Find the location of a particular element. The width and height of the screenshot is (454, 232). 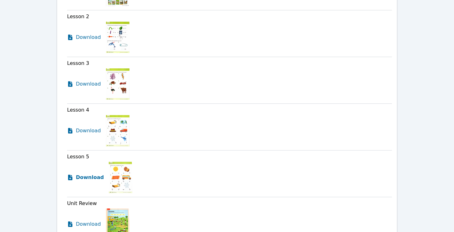

span: Lesson 3 is located at coordinates (78, 63).